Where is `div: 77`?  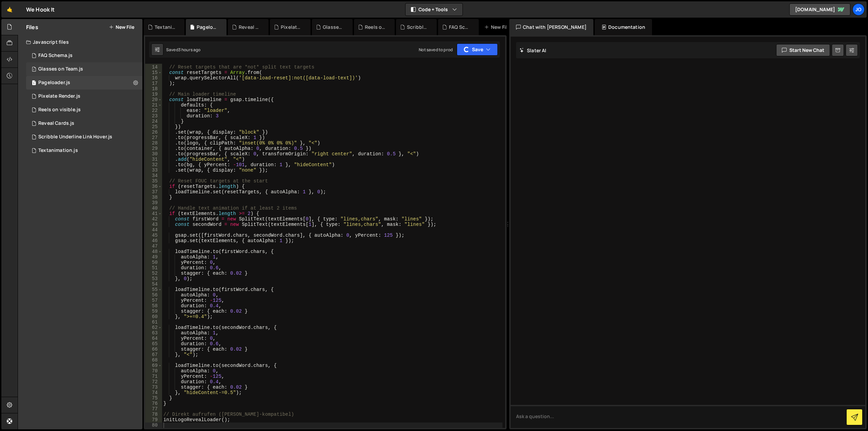 div: 77 is located at coordinates (154, 409).